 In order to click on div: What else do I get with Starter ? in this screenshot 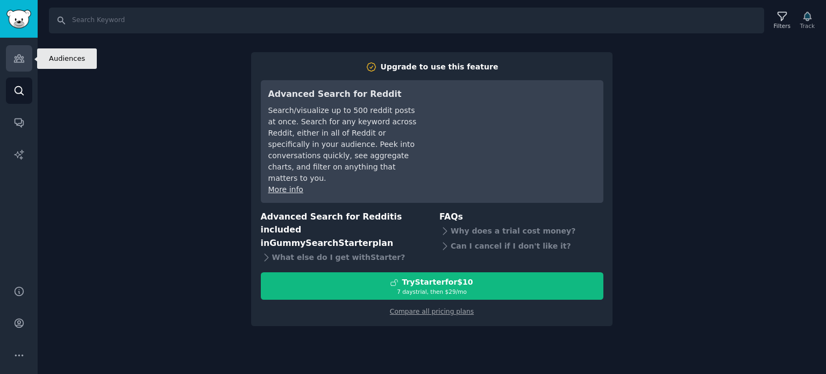, I will do `click(343, 257)`.